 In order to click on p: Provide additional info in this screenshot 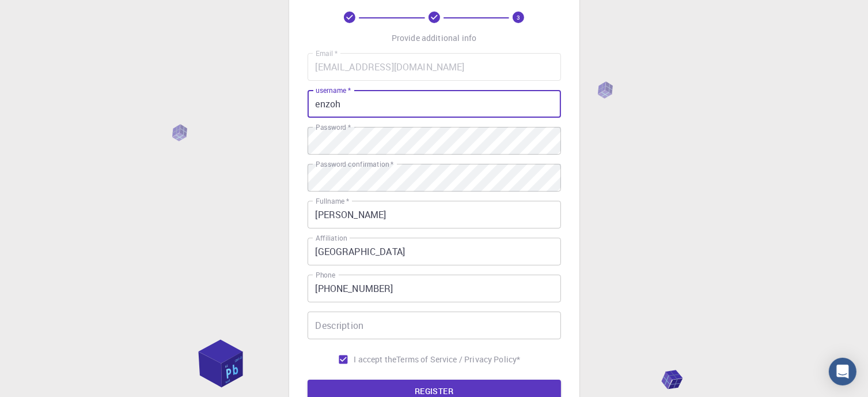, I will do `click(434, 38)`.